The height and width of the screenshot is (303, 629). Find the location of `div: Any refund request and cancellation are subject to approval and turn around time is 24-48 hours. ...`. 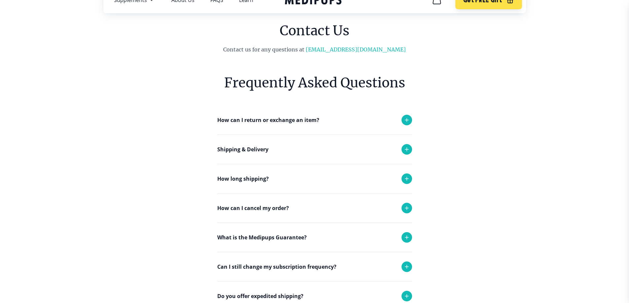

div: Any refund request and cancellation are subject to approval and turn around time is 24-48 hours. ... is located at coordinates (315, 252).